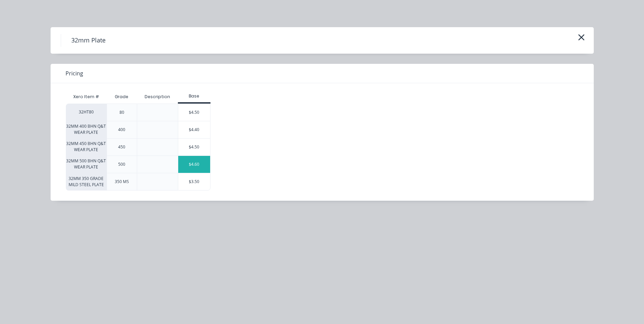  I want to click on div: 350 MS, so click(122, 182).